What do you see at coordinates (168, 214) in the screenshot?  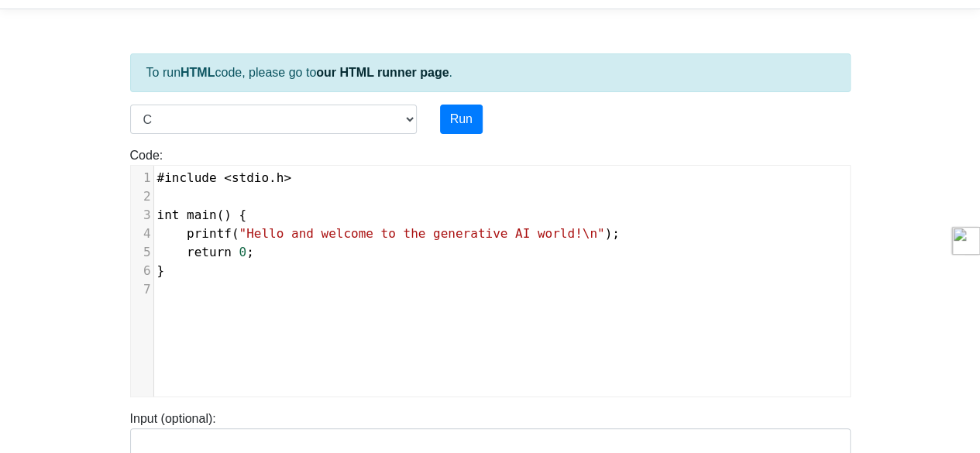 I see `span: int` at bounding box center [168, 214].